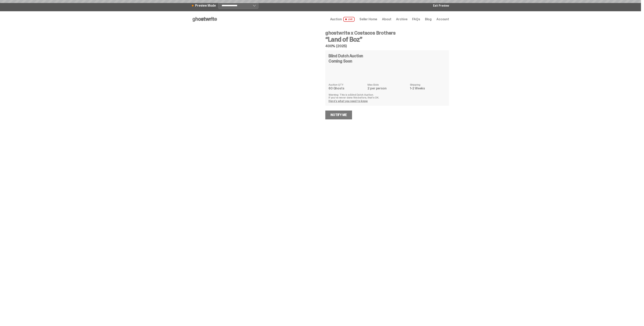  What do you see at coordinates (387, 33) in the screenshot?
I see `h4: ghostwrite x Costacos Brothers` at bounding box center [387, 33].